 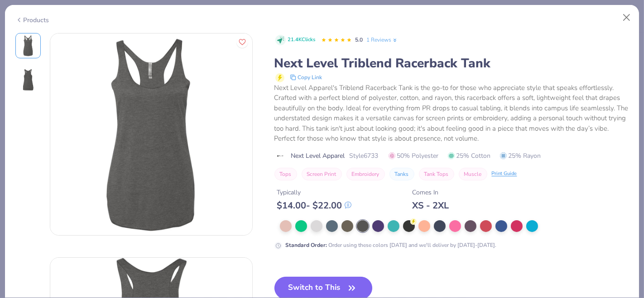 What do you see at coordinates (280, 156) in the screenshot?
I see `img: brand logo` at bounding box center [280, 156].